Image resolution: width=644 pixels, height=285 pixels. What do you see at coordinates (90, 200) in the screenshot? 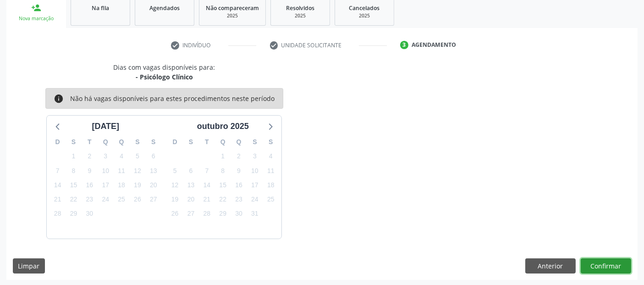
I see `span: terça-feira, 23 de setembro de 2025` at bounding box center [90, 200].